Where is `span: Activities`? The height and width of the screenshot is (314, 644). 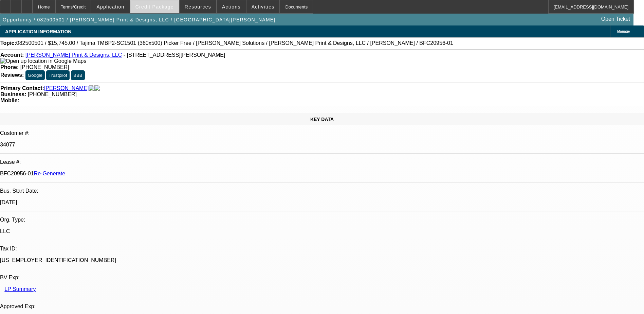 span: Activities is located at coordinates (263, 7).